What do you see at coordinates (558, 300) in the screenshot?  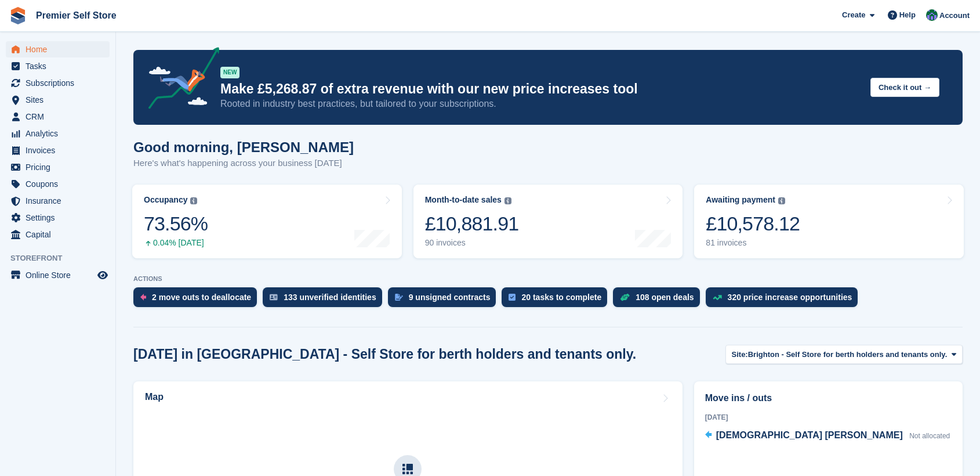 I see `a: 20 tasks to complete` at bounding box center [558, 300].